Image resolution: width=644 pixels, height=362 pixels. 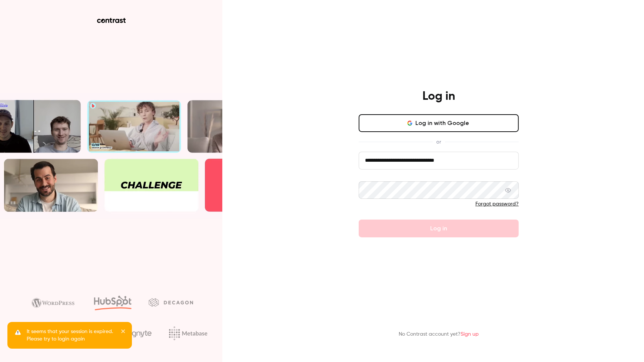 I want to click on a: Forgot password?, so click(x=497, y=204).